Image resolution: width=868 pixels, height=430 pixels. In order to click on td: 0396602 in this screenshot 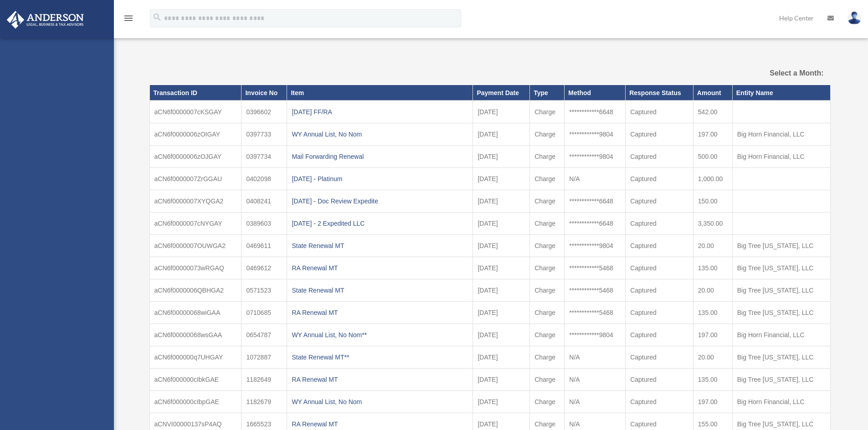, I will do `click(264, 112)`.